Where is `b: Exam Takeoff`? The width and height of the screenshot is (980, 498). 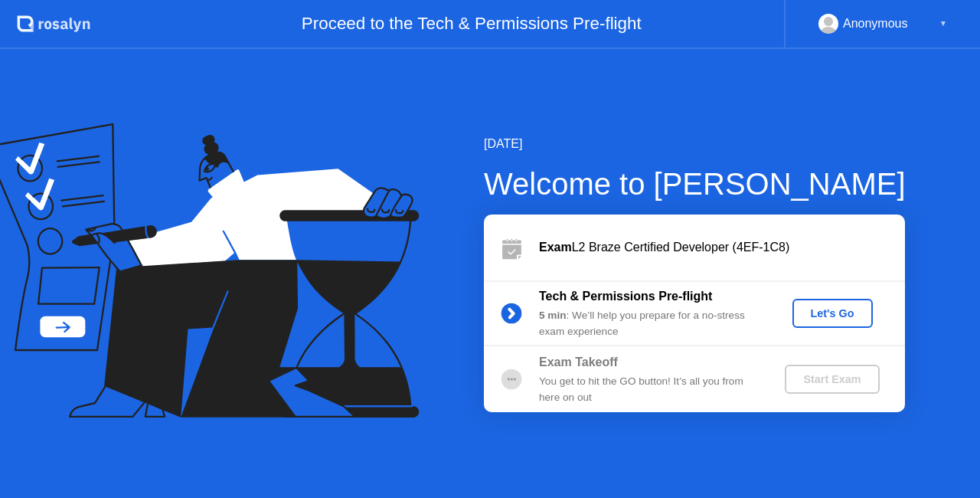 b: Exam Takeoff is located at coordinates (578, 361).